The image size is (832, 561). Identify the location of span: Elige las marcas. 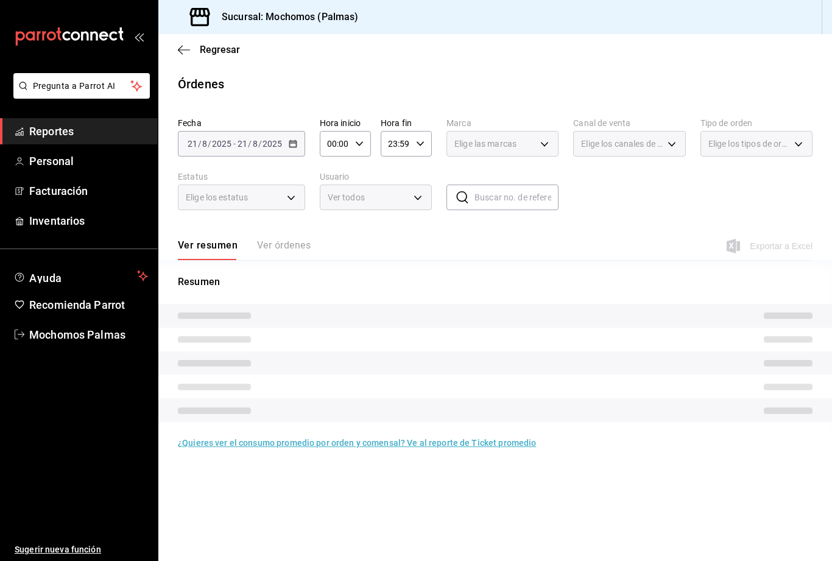
(485, 144).